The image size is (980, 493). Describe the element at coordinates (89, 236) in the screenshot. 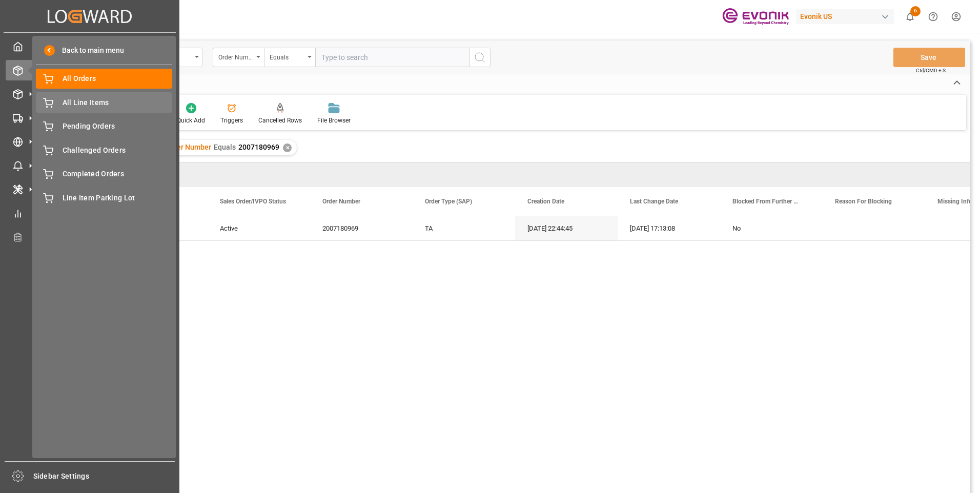

I see `a: Transport Planner` at that location.